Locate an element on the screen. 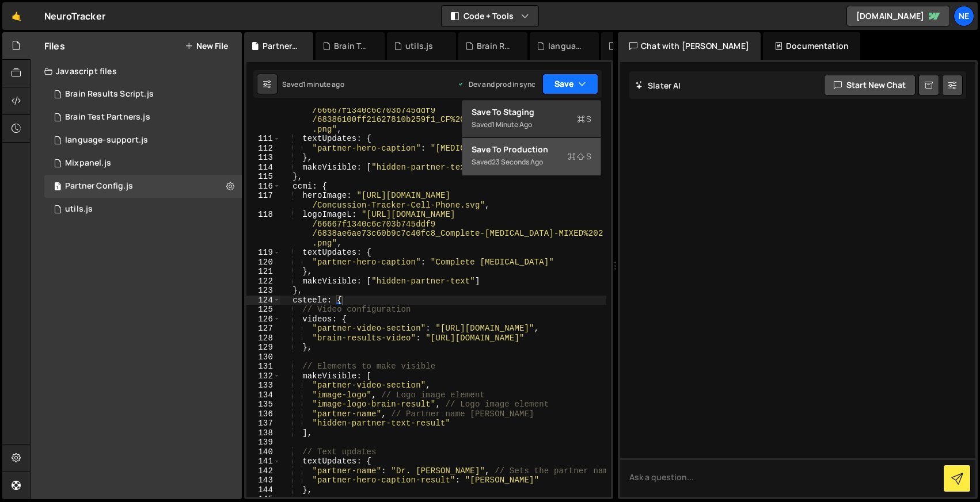 The image size is (980, 502). div: 136 is located at coordinates (263, 414).